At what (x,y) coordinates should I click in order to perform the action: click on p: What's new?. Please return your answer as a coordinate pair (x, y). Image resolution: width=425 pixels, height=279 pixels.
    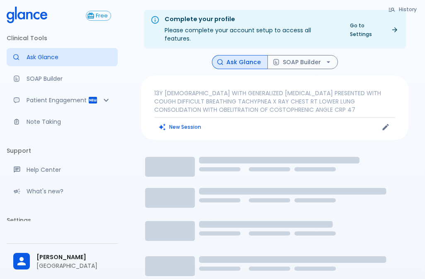
    Looking at the image, I should click on (69, 191).